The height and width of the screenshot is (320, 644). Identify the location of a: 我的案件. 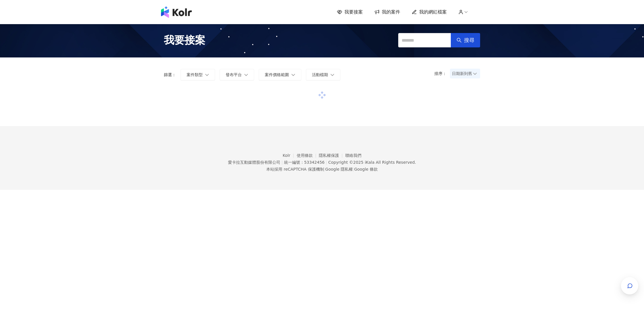
(387, 12).